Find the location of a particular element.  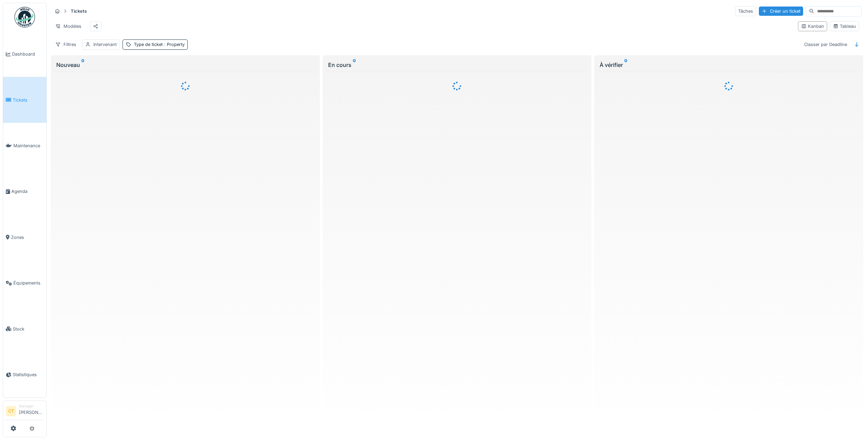

div: Créer un ticket is located at coordinates (781, 11).